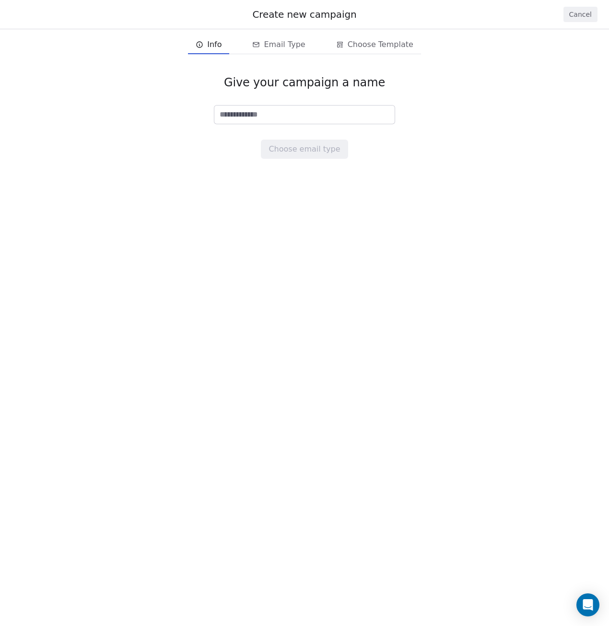  What do you see at coordinates (214, 45) in the screenshot?
I see `span: Info` at bounding box center [214, 45].